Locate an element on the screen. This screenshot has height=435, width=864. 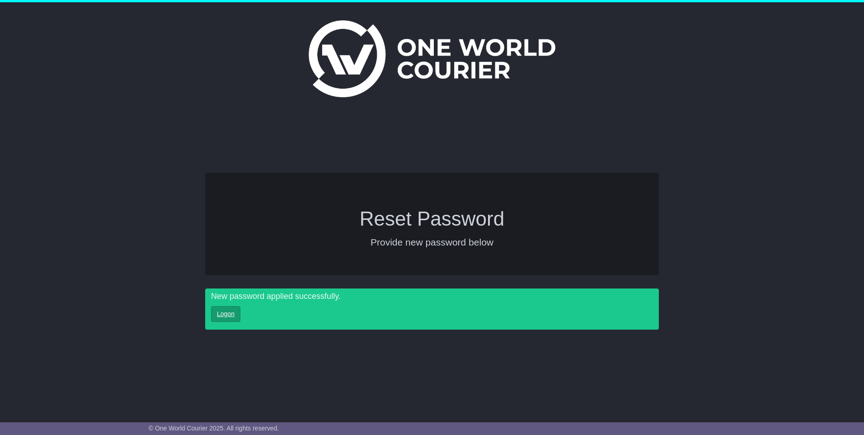
img: One World is located at coordinates (432, 59).